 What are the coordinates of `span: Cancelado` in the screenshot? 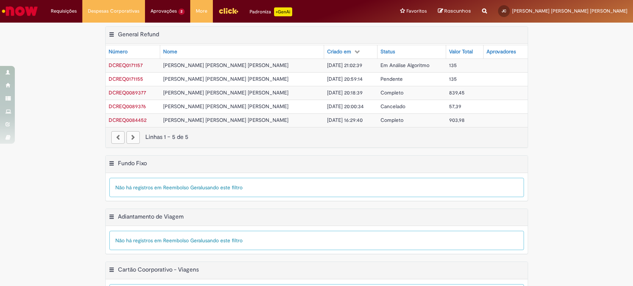 It's located at (393, 106).